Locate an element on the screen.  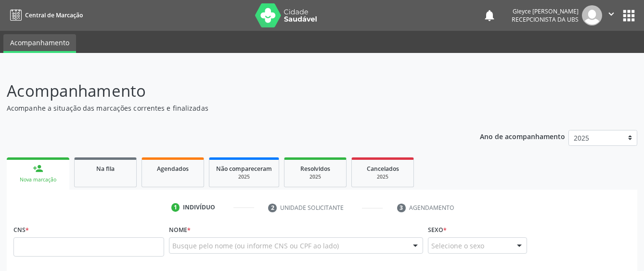
span: Recepcionista da UBS is located at coordinates (545, 19).